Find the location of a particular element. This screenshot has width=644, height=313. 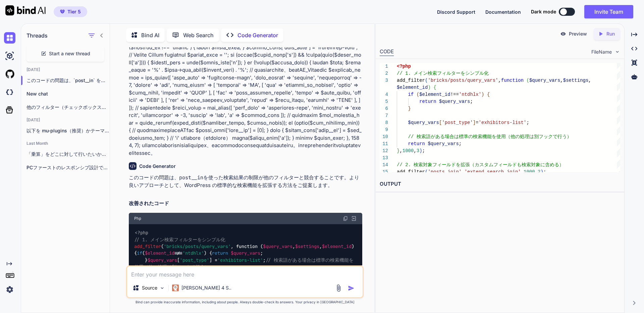

div: 8 is located at coordinates (384, 122).